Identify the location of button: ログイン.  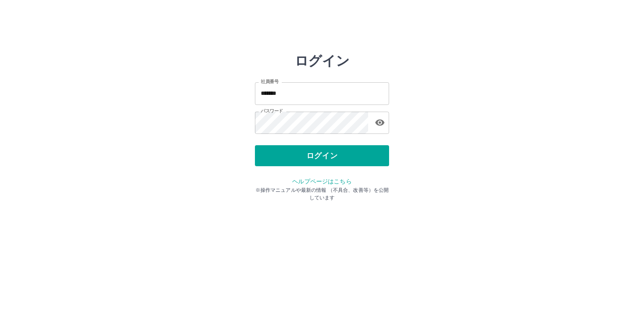
(322, 155).